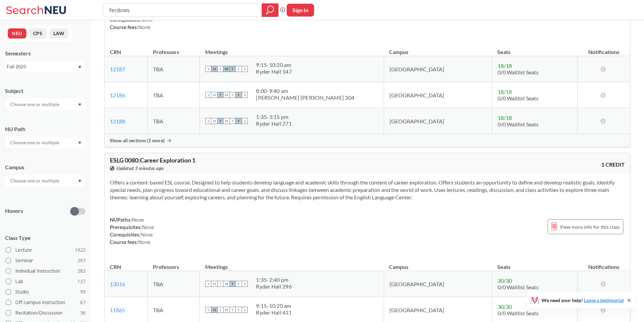 Image resolution: width=644 pixels, height=322 pixels. I want to click on label: Individual Instruction, so click(45, 271).